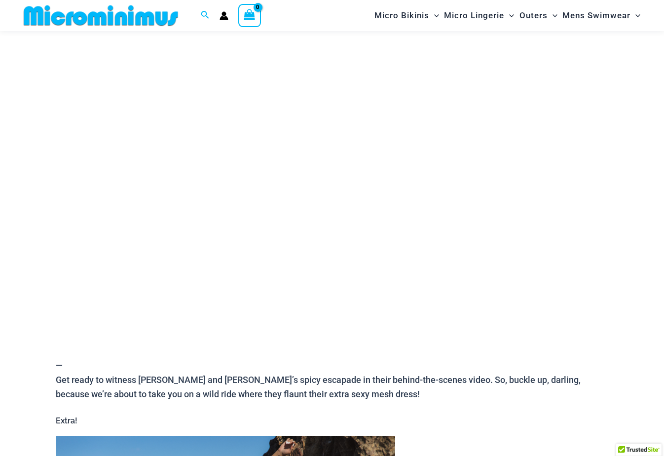 This screenshot has width=664, height=456. What do you see at coordinates (401, 15) in the screenshot?
I see `span: Micro Bikinis` at bounding box center [401, 15].